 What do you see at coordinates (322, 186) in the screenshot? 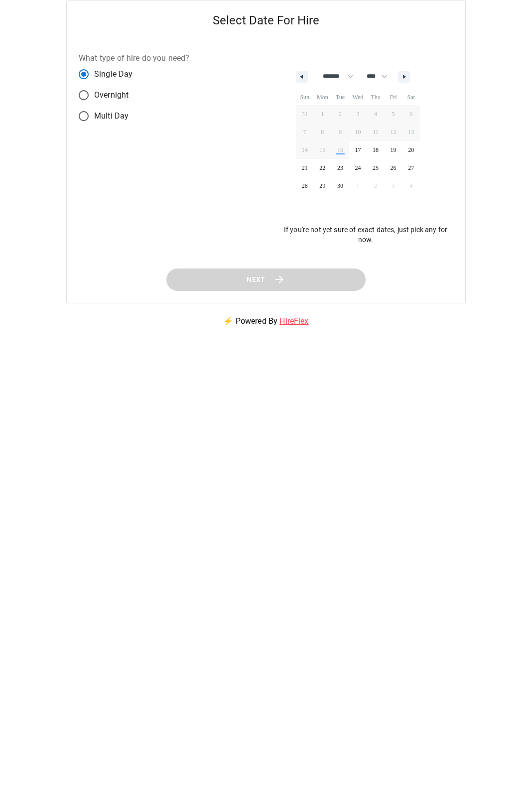
I see `button: 29` at bounding box center [322, 186].